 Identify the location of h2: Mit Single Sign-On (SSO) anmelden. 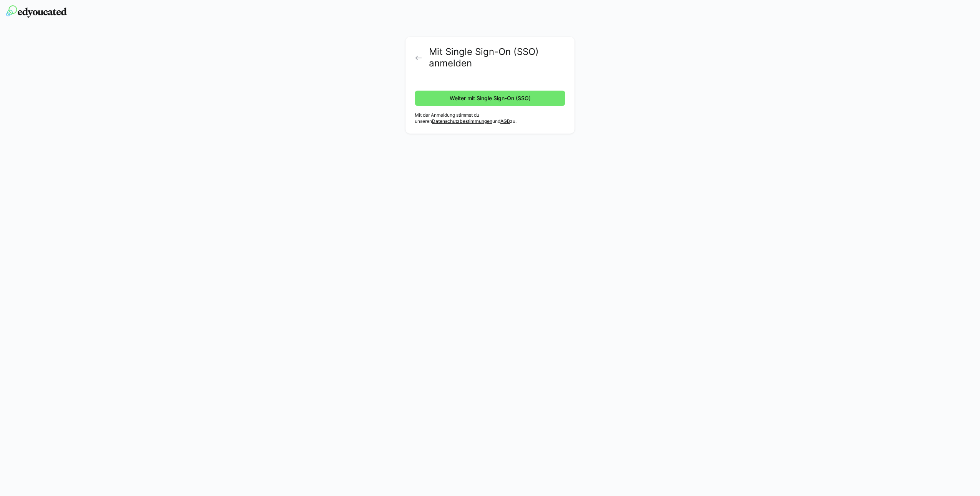
(497, 58).